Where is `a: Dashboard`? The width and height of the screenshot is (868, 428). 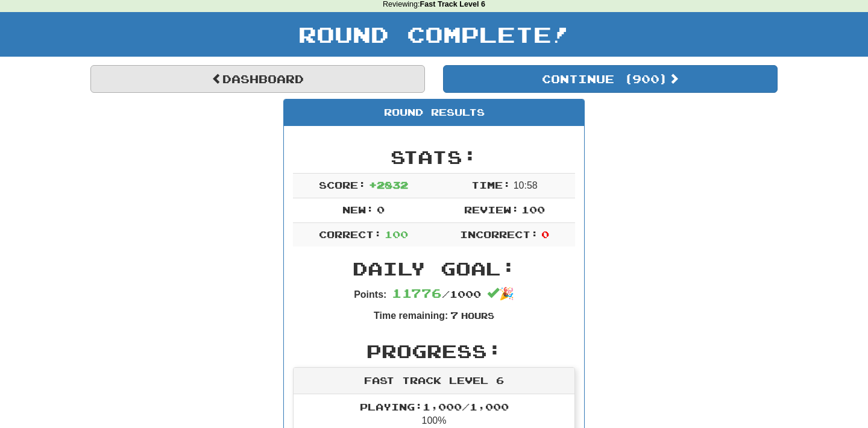 a: Dashboard is located at coordinates (257, 79).